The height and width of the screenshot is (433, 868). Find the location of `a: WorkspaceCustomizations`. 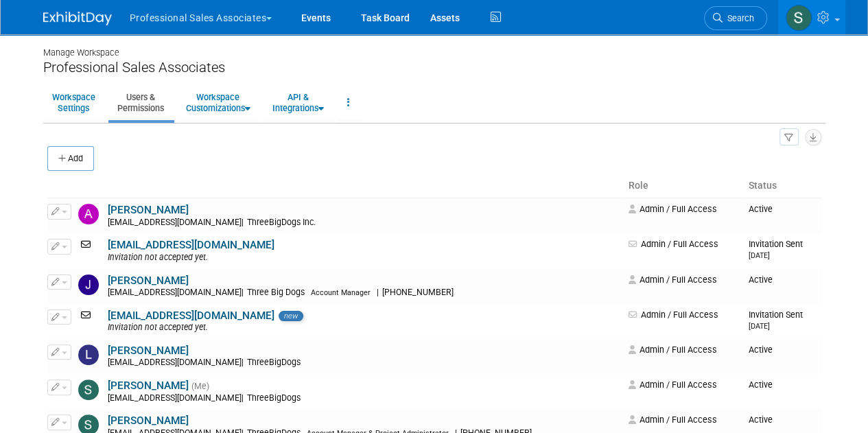

a: WorkspaceCustomizations is located at coordinates (219, 102).